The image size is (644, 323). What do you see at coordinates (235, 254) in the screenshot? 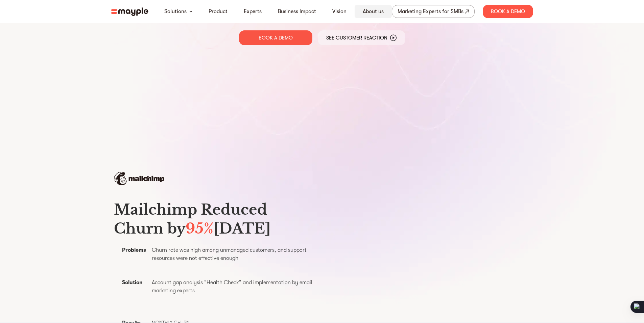
I see `p: Churn rate was high among unmanaged customers, and support resources were not effective enough` at bounding box center [235, 254].